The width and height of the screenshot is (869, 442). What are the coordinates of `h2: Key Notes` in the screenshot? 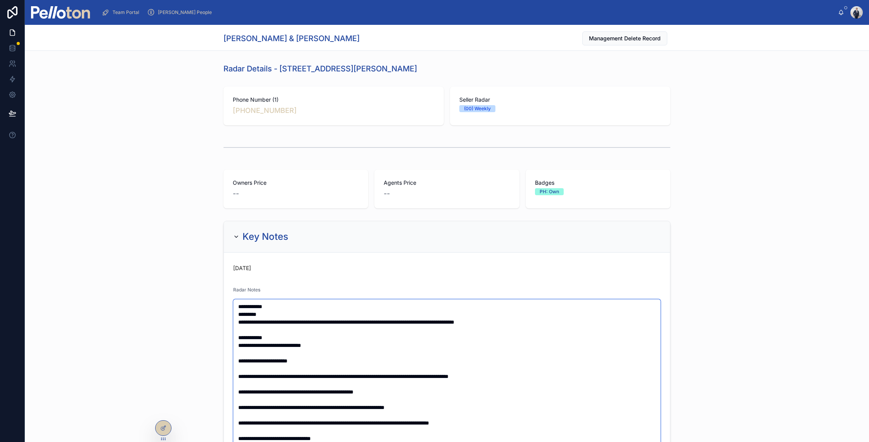 It's located at (265, 237).